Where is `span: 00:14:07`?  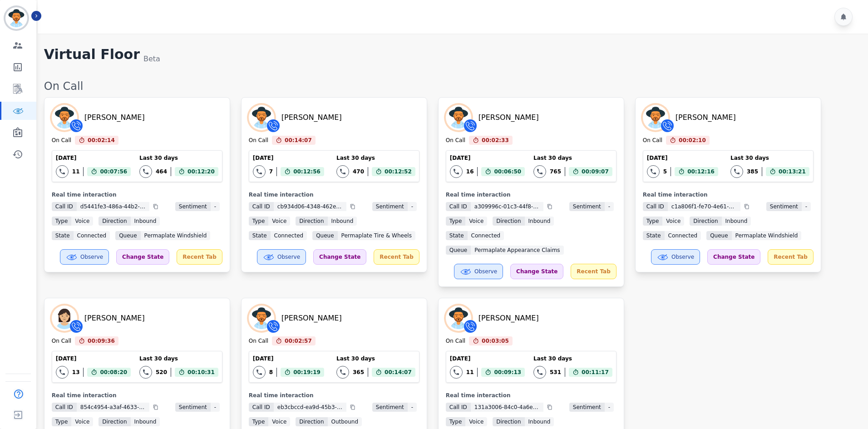
span: 00:14:07 is located at coordinates (398, 372).